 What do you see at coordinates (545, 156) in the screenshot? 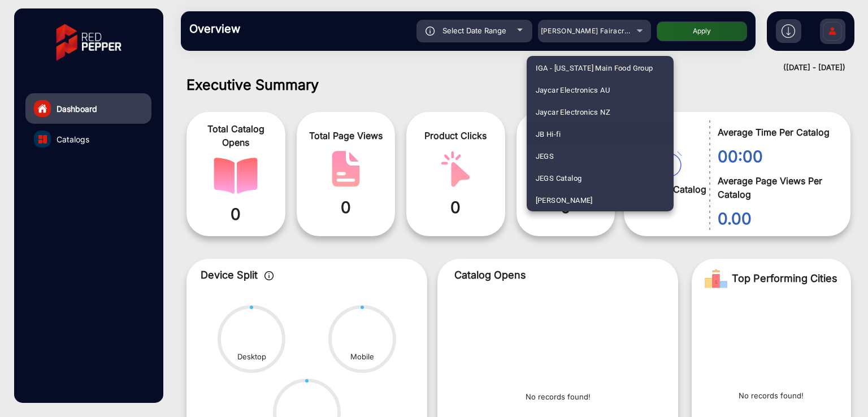
I see `span: JEGS` at bounding box center [545, 156].